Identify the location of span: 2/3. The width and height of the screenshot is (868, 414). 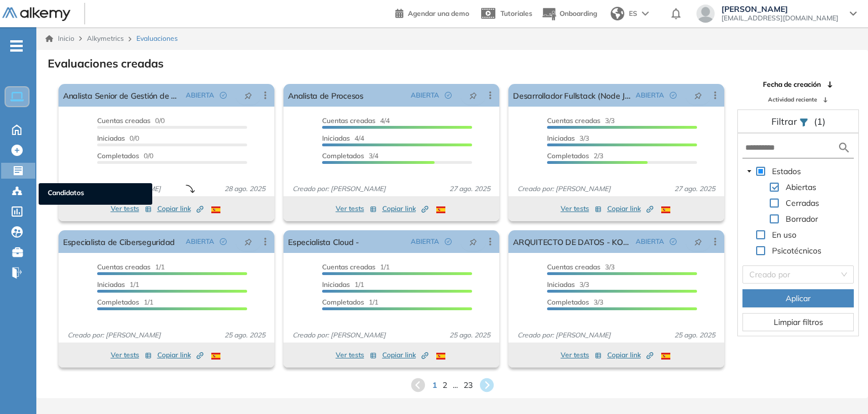
(575, 155).